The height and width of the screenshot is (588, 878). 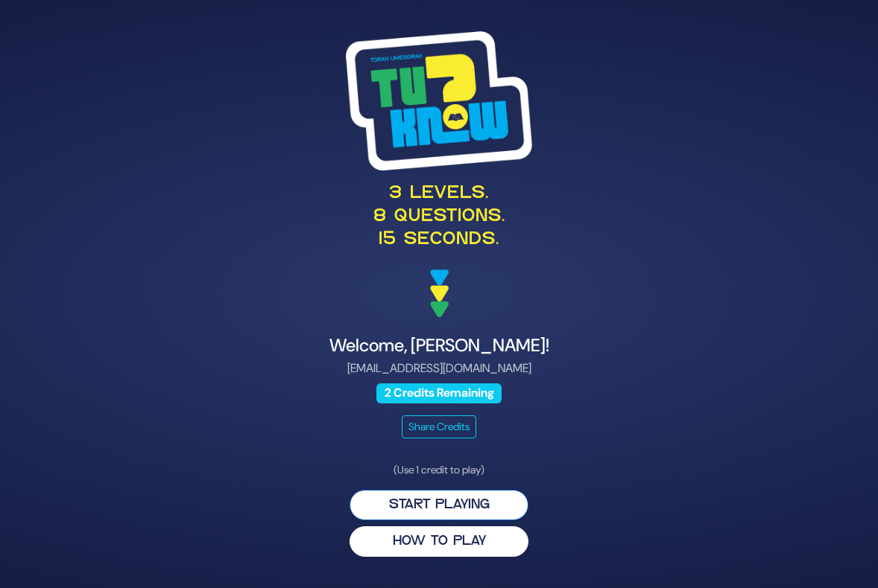 What do you see at coordinates (439, 470) in the screenshot?
I see `p: (Use 1 credit to play)` at bounding box center [439, 470].